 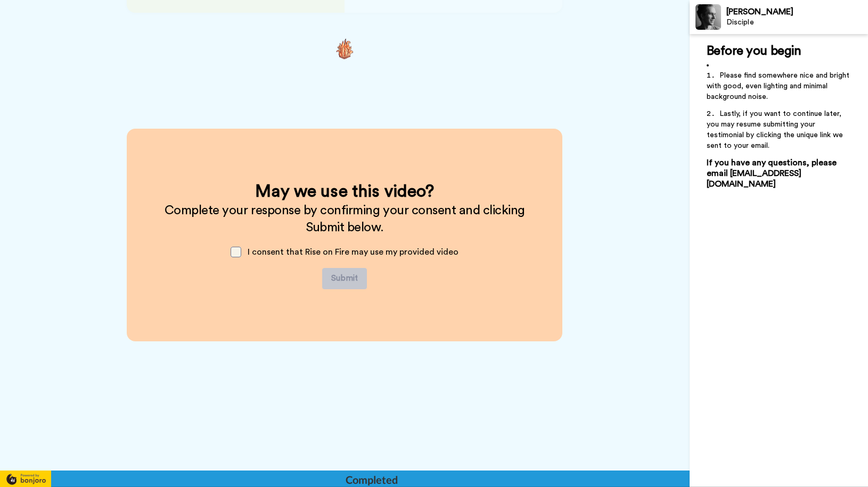 What do you see at coordinates (344, 192) in the screenshot?
I see `span: May we use this video?` at bounding box center [344, 192].